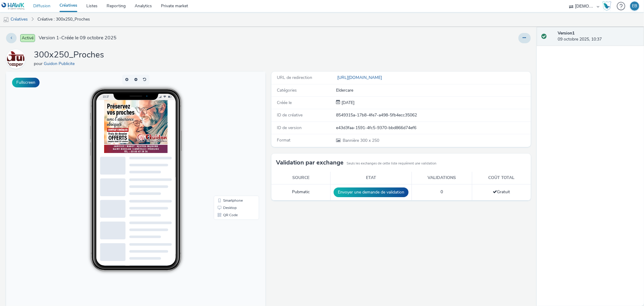 The image size is (644, 306). Describe the element at coordinates (371, 178) in the screenshot. I see `th: Etat` at that location.